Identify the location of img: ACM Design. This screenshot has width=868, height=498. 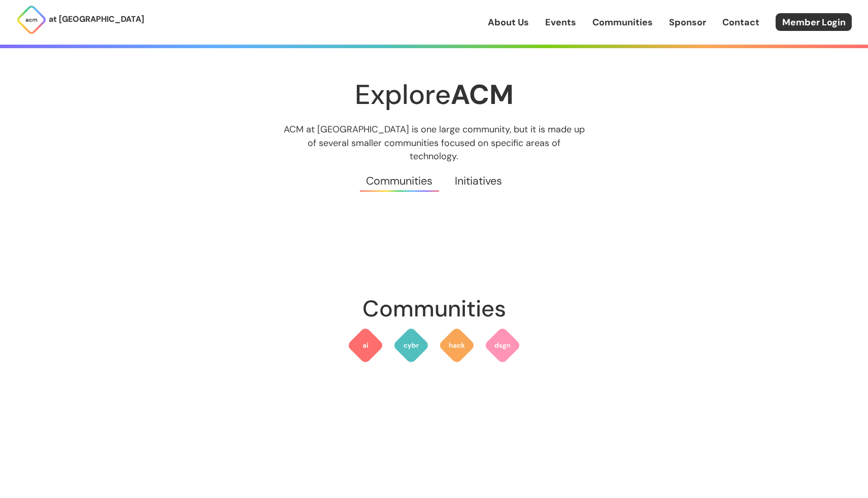
(502, 345).